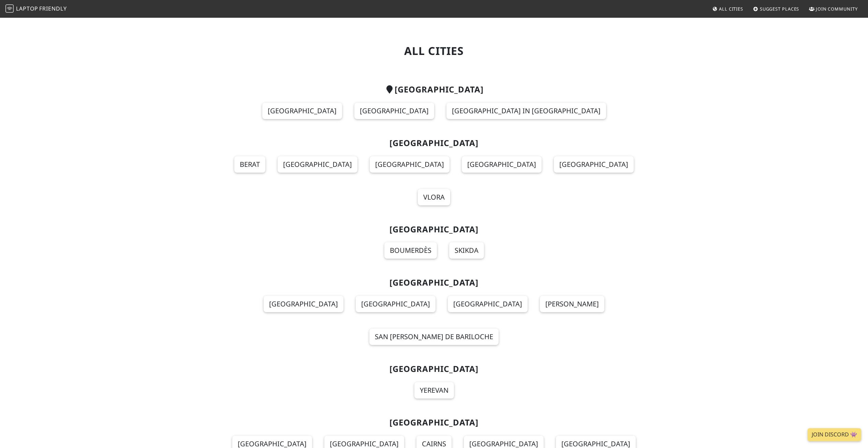  Describe the element at coordinates (36, 9) in the screenshot. I see `a: LaptopFriendly LaptopFriendly` at that location.